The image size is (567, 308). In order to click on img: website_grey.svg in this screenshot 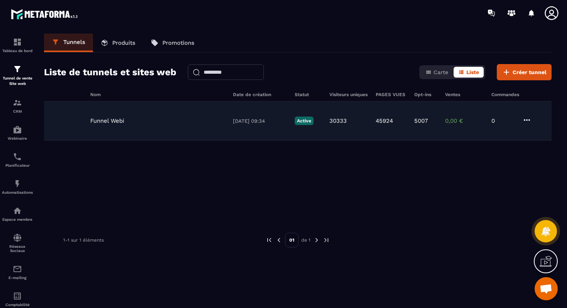, I will do `click(15, 23)`.